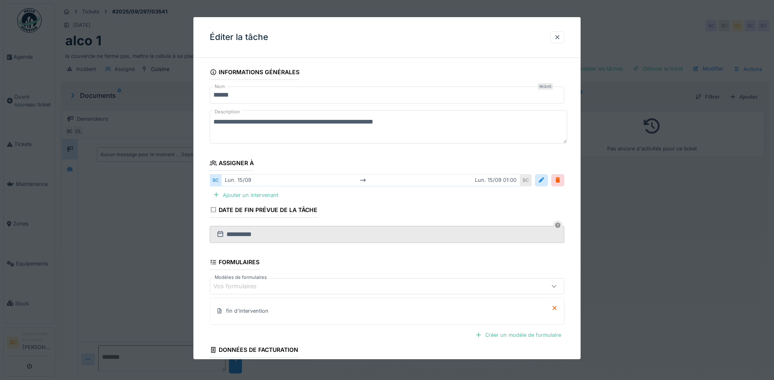 Image resolution: width=774 pixels, height=380 pixels. What do you see at coordinates (239, 37) in the screenshot?
I see `h3: Éditer la tâche` at bounding box center [239, 37].